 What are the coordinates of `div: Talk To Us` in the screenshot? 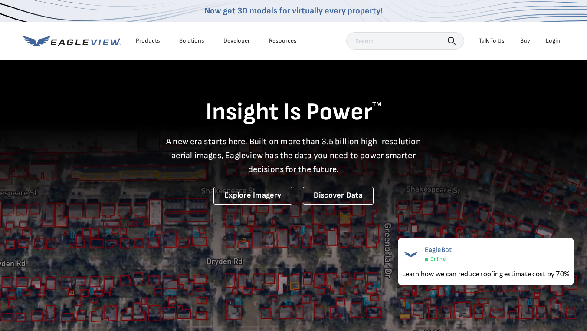 It's located at (492, 41).